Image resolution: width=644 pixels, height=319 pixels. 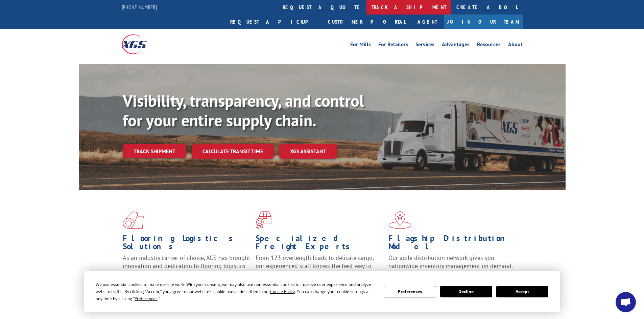 What do you see at coordinates (187, 244) in the screenshot?
I see `h1: Flooring Logistics Solutions` at bounding box center [187, 244].